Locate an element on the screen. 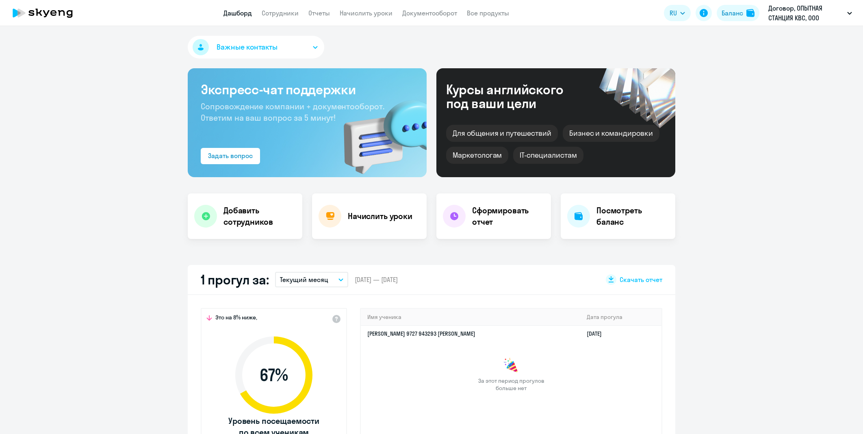 This screenshot has width=863, height=434. span: Скачать отчет is located at coordinates (641, 280).